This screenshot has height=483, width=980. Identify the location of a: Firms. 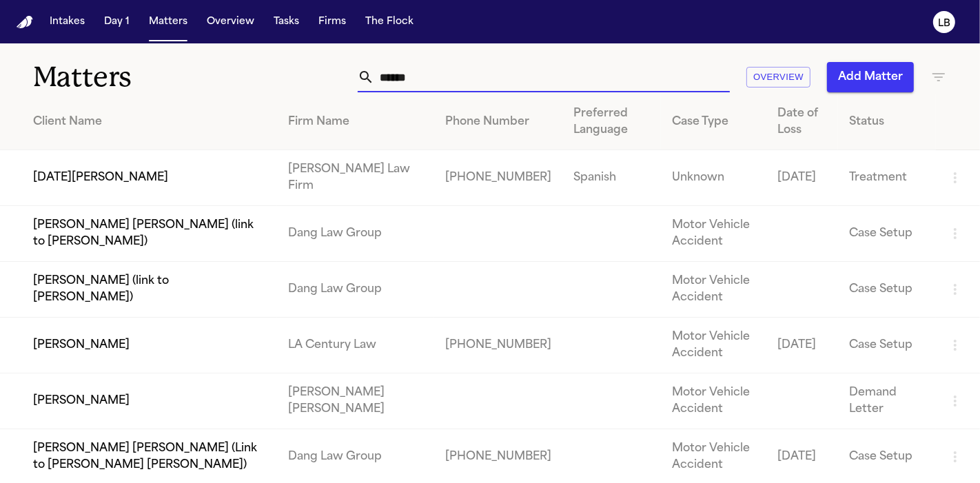
(332, 22).